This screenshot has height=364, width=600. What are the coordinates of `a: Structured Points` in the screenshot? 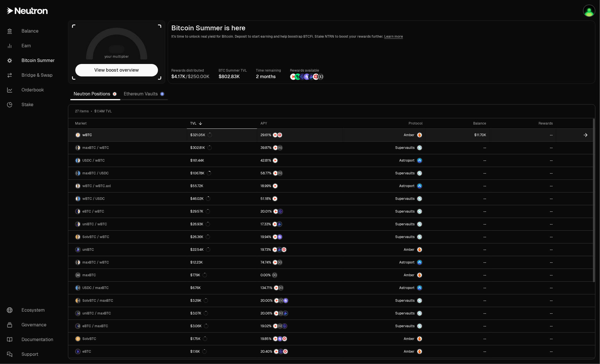 It's located at (300, 275).